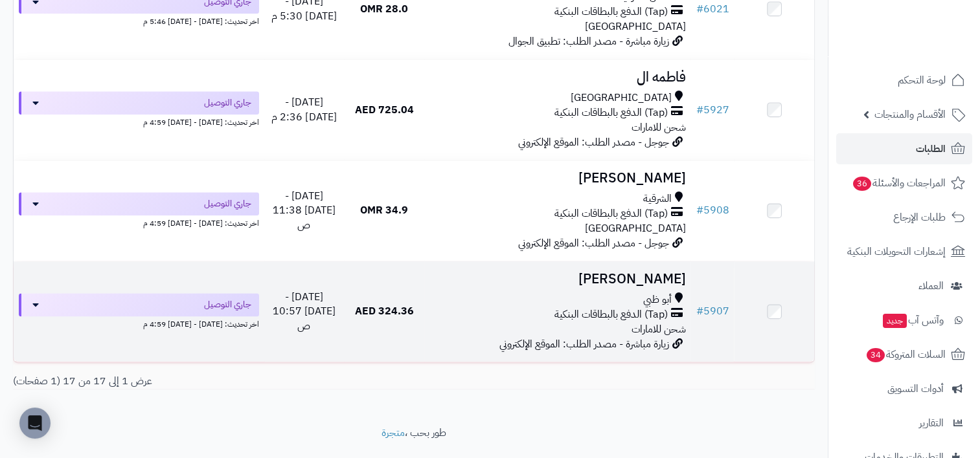 This screenshot has width=980, height=458. I want to click on span: أدوات التسويق, so click(915, 389).